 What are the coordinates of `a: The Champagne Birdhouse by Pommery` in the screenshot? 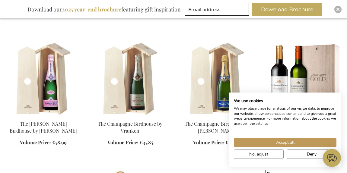 It's located at (217, 116).